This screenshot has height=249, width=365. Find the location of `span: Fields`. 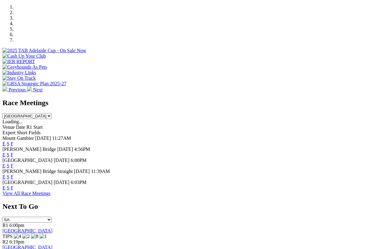

span: Fields is located at coordinates (34, 132).